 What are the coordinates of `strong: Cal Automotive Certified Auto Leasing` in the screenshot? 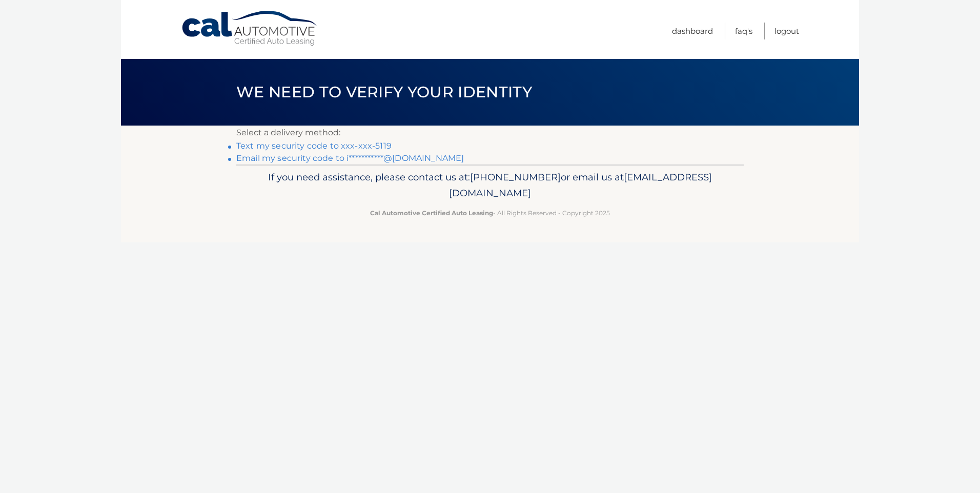 It's located at (432, 212).